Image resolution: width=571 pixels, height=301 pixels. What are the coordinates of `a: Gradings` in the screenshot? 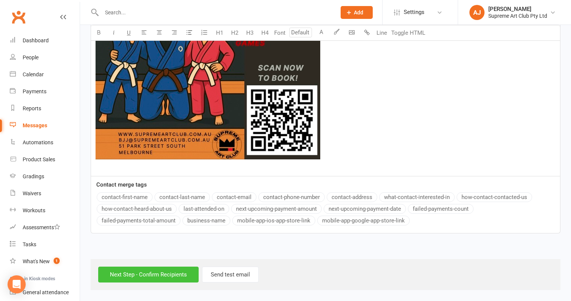 It's located at (45, 176).